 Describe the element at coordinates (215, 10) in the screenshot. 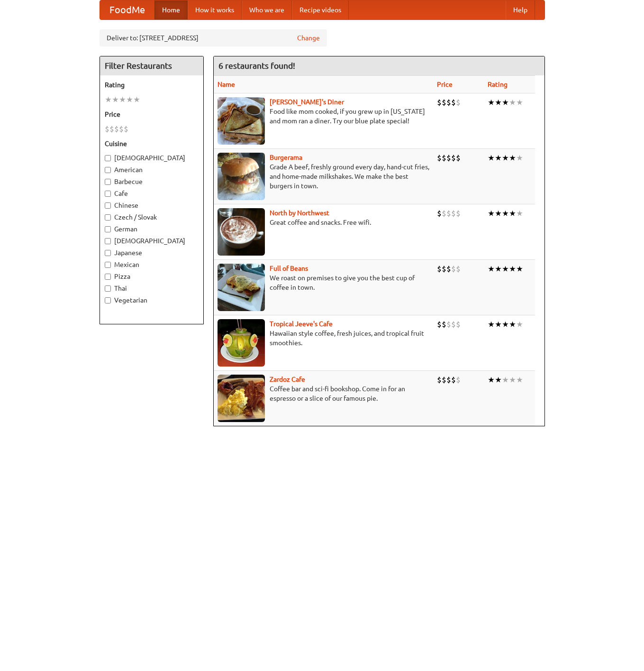

I see `a: How it works` at that location.